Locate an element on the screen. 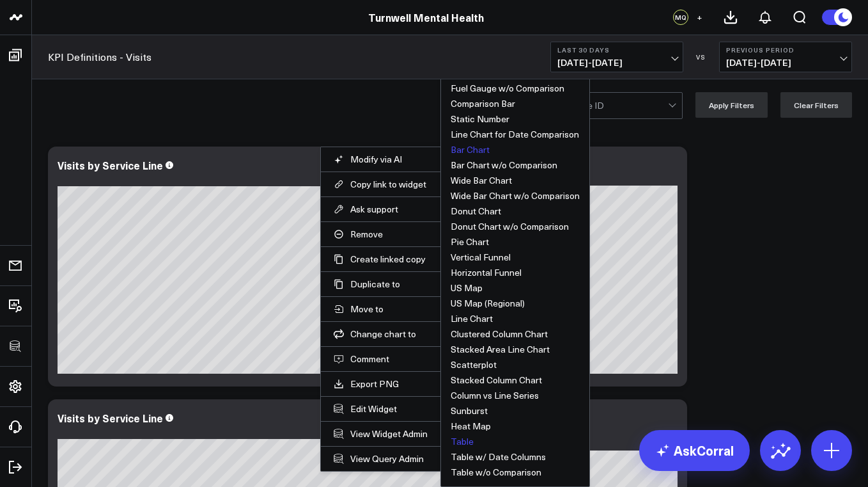 The width and height of the screenshot is (868, 487). button: Wide Bar Chart is located at coordinates (481, 180).